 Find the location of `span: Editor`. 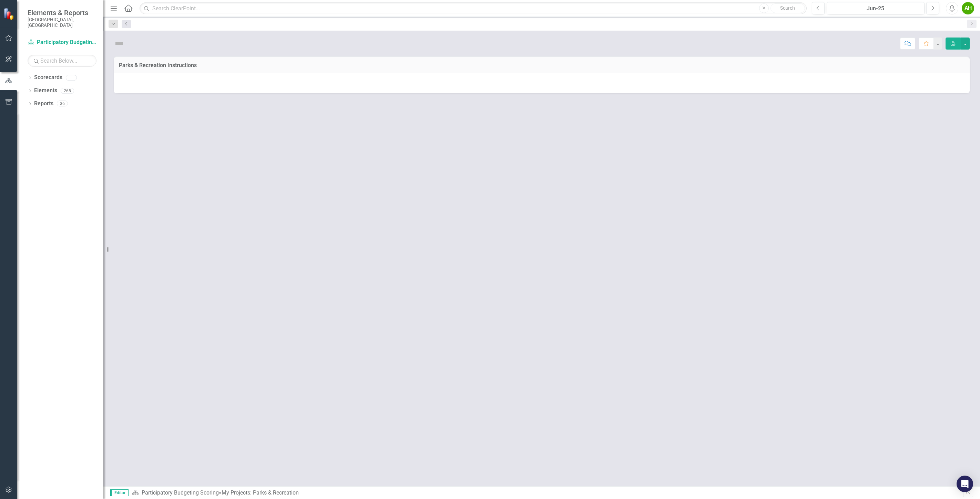

span: Editor is located at coordinates (119, 493).